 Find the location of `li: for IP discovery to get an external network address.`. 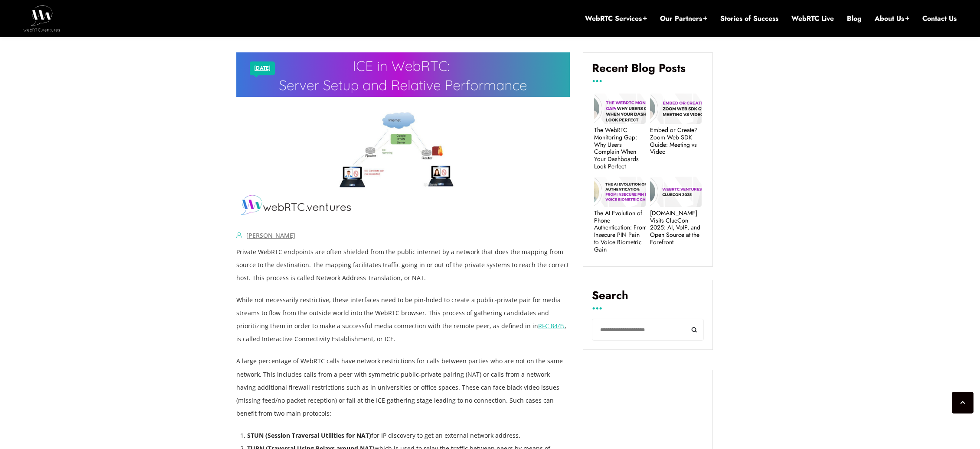

li: for IP discovery to get an external network address. is located at coordinates (408, 436).